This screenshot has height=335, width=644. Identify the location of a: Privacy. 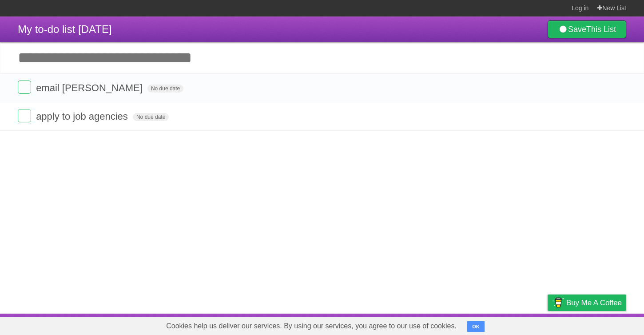
(547, 324).